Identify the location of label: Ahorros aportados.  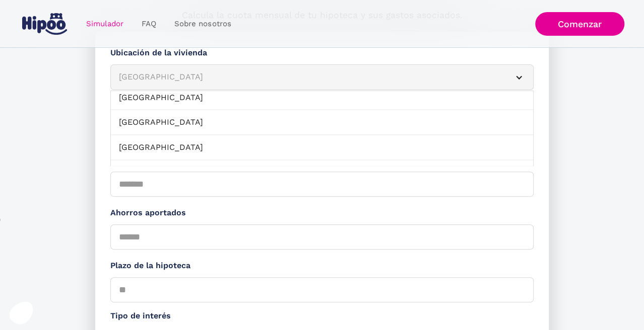
(322, 213).